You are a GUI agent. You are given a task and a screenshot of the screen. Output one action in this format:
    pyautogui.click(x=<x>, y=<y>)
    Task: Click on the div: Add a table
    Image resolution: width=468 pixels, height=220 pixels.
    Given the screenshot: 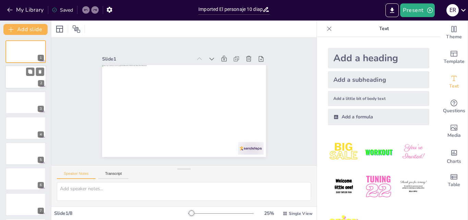 What is the action you would take?
    pyautogui.click(x=454, y=181)
    